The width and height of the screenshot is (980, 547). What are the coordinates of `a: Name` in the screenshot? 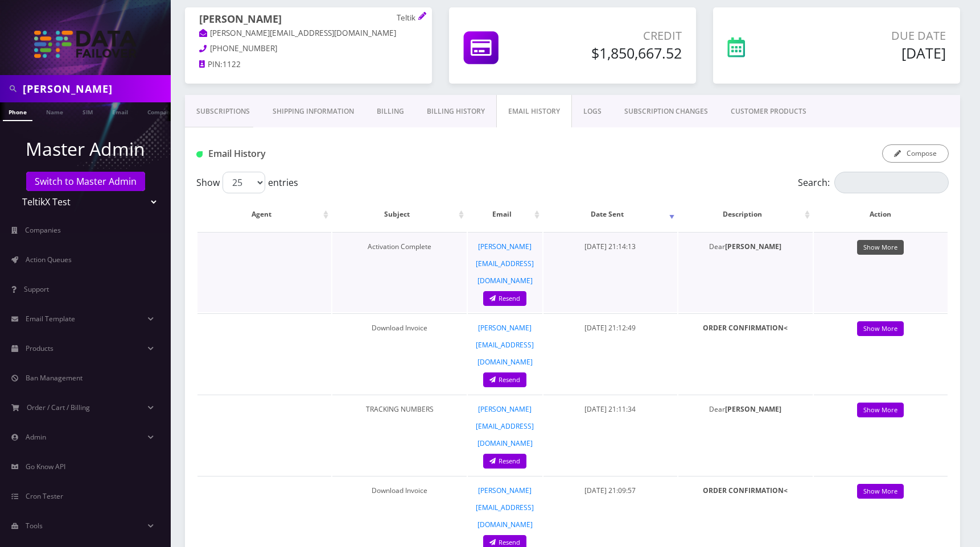 It's located at (55, 111).